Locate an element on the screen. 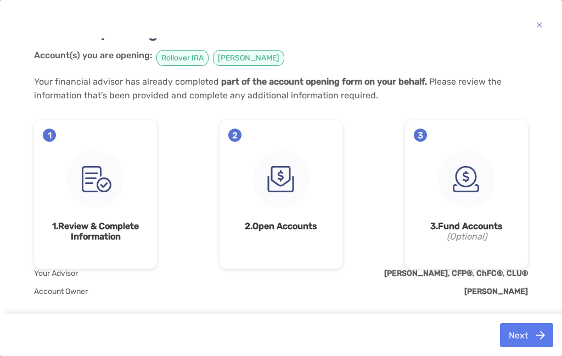  span: Rollover IRA is located at coordinates (182, 58).